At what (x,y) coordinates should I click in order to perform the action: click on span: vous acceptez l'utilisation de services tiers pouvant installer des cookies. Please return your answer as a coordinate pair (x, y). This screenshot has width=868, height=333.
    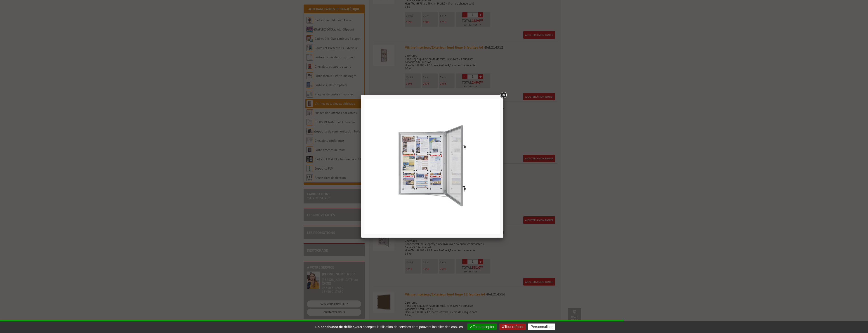
    Looking at the image, I should click on (389, 326).